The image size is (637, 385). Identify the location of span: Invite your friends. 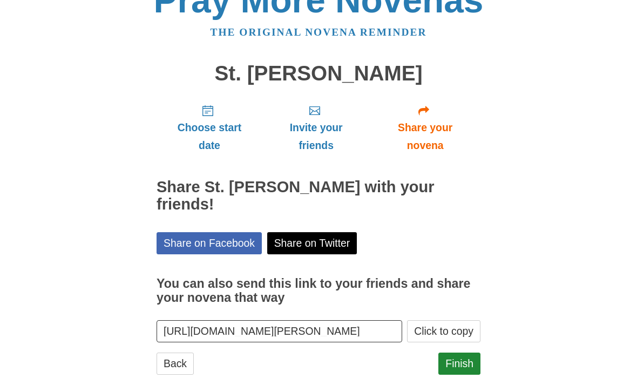
(316, 136).